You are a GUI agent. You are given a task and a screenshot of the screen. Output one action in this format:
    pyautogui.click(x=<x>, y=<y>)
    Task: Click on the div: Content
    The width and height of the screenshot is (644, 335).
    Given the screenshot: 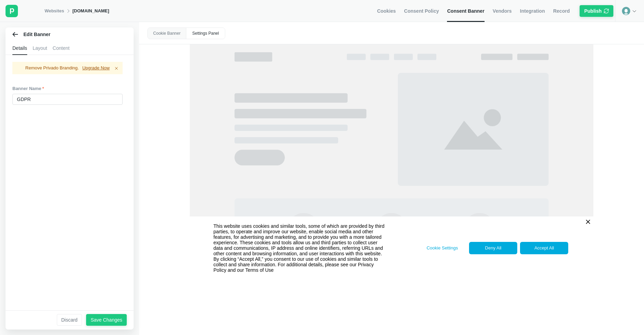 What is the action you would take?
    pyautogui.click(x=61, y=48)
    